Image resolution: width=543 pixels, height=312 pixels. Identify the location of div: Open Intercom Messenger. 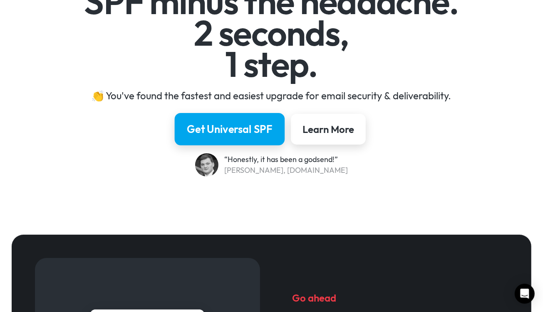
(525, 294).